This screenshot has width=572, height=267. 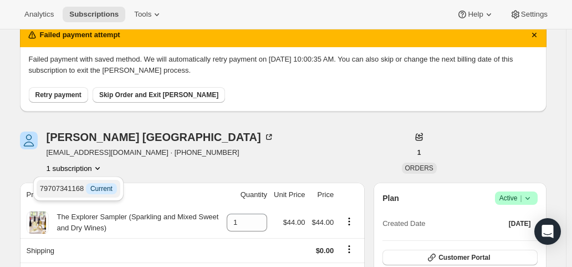 What do you see at coordinates (94, 14) in the screenshot?
I see `span: Subscriptions` at bounding box center [94, 14].